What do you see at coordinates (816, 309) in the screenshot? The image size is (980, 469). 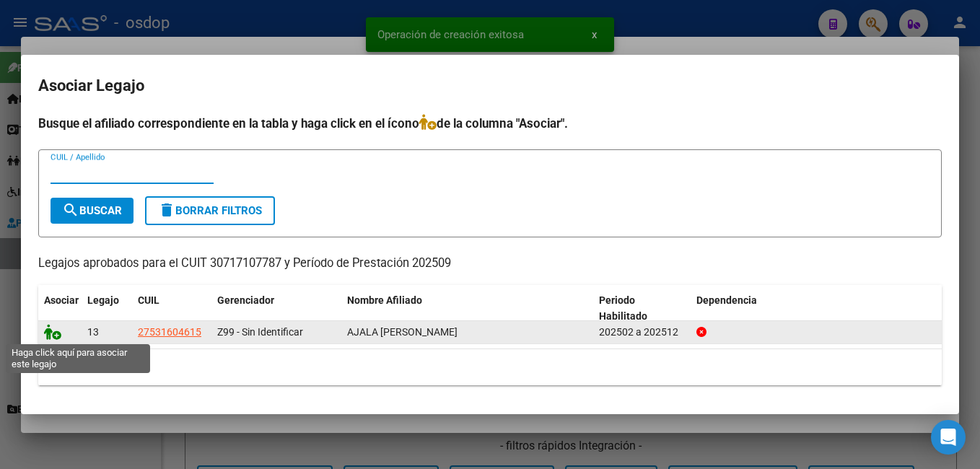 I see `datatable-header-cell: Dependencia` at bounding box center [816, 309].